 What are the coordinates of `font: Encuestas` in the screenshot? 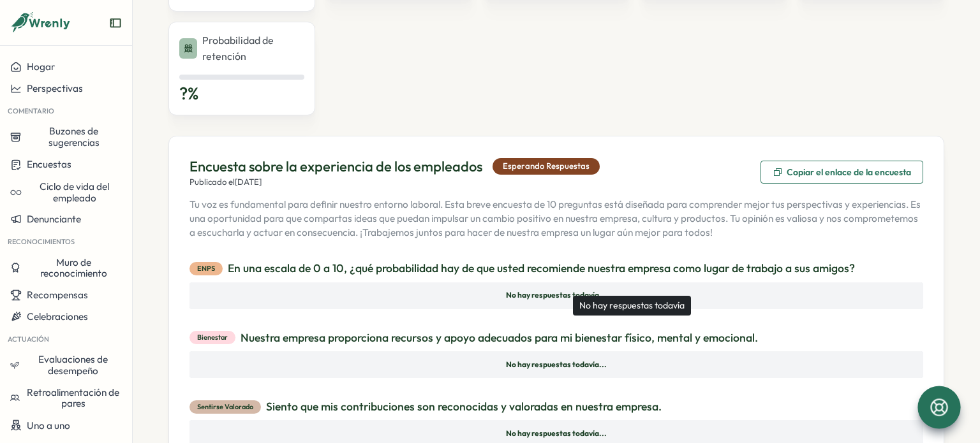 It's located at (49, 164).